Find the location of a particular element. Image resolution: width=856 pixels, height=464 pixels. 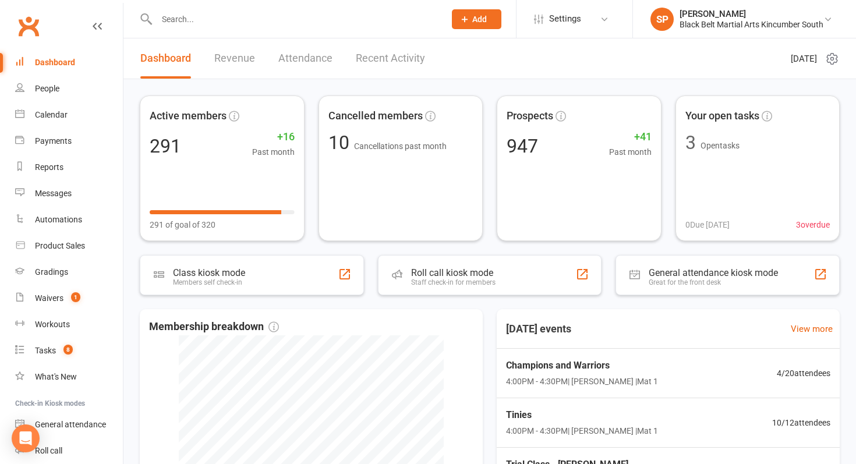

div: Great for the front desk is located at coordinates (713, 282).